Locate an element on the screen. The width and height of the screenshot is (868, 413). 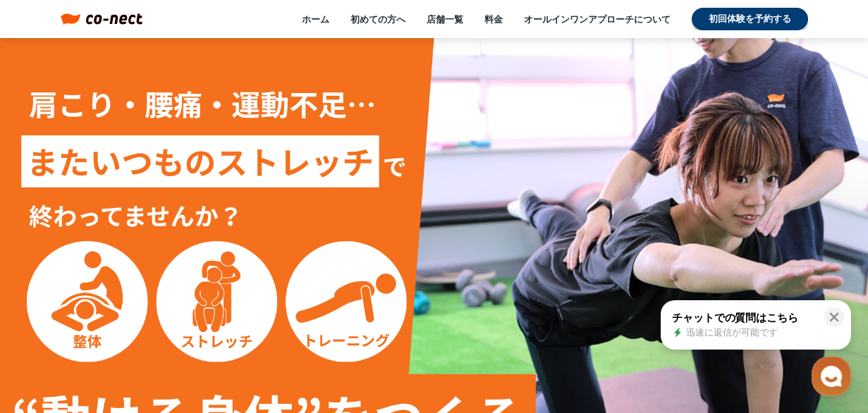
a: 初めての方へ is located at coordinates (378, 19).